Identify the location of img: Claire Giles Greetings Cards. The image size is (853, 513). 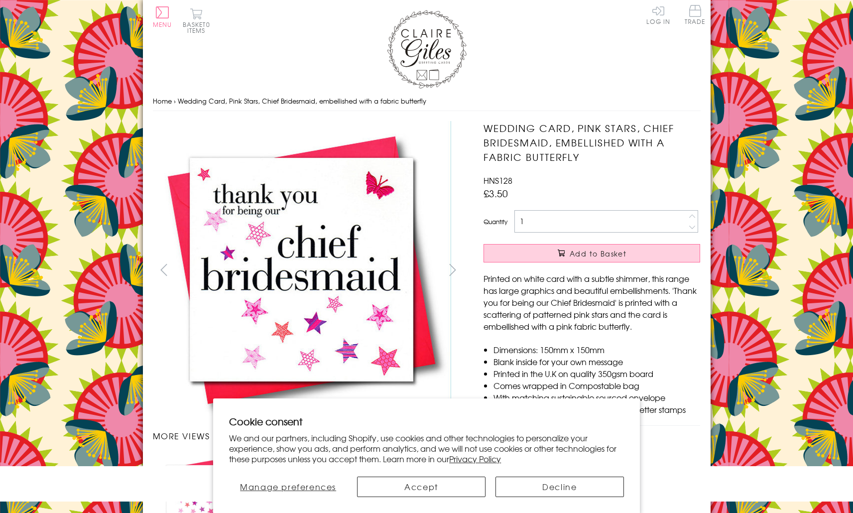
(427, 49).